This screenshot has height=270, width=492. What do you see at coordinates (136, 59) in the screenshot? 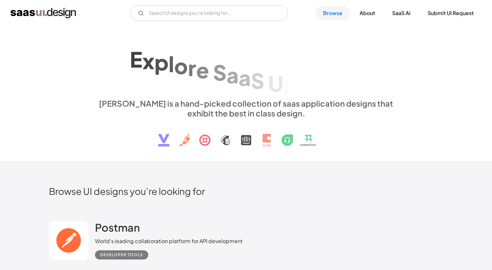
I see `div: E` at bounding box center [136, 59].